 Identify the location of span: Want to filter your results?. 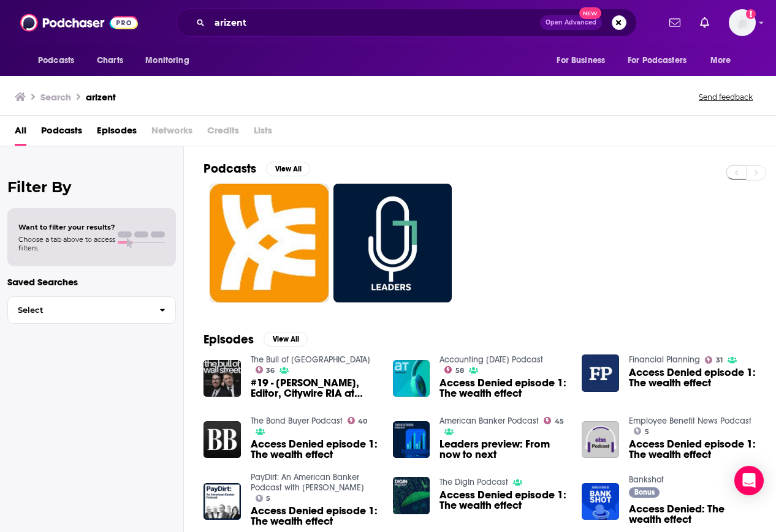
(67, 227).